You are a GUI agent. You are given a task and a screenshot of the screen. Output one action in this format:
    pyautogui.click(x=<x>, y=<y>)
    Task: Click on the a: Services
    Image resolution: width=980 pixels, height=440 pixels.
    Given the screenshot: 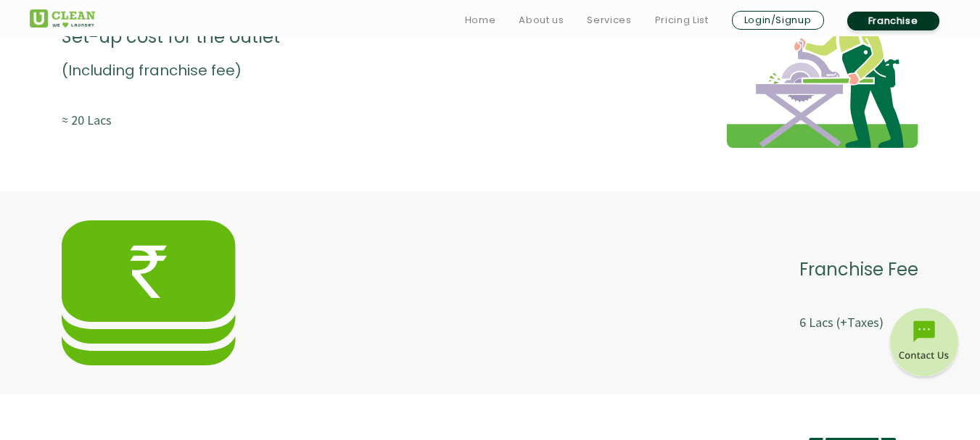 What is the action you would take?
    pyautogui.click(x=608, y=20)
    